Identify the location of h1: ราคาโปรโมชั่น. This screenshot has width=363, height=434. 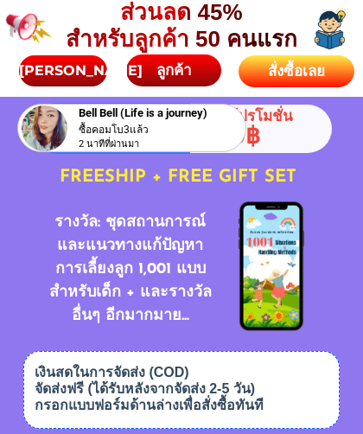
(256, 118).